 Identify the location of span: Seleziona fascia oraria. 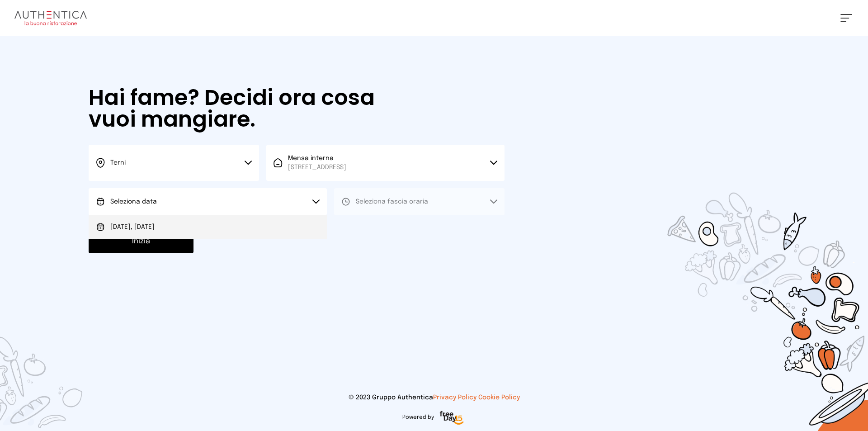
(392, 201).